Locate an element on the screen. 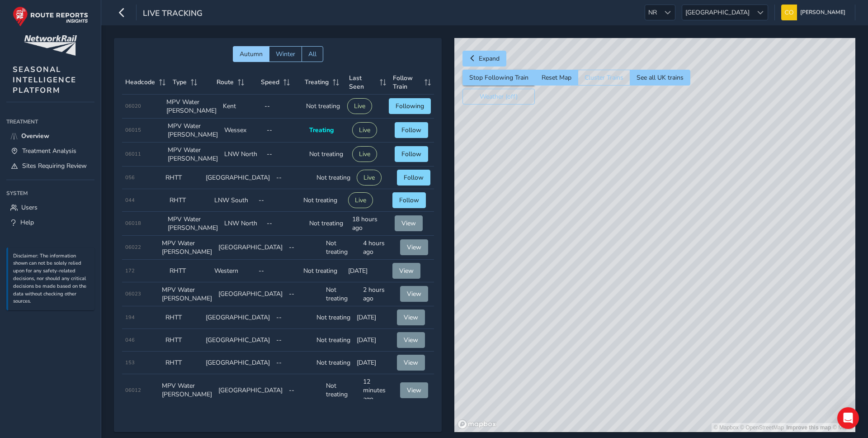 The width and height of the screenshot is (868, 438). span: 044 is located at coordinates (130, 200).